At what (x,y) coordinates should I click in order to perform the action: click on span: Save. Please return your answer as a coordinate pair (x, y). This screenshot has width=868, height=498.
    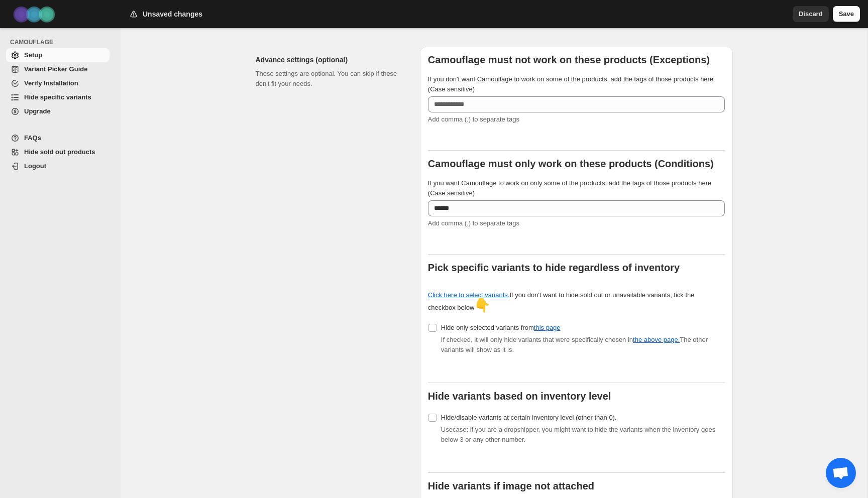
    Looking at the image, I should click on (847, 14).